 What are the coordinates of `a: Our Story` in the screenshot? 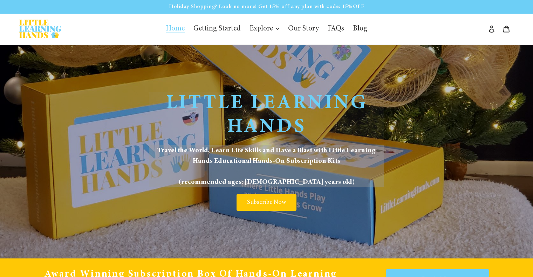 It's located at (304, 29).